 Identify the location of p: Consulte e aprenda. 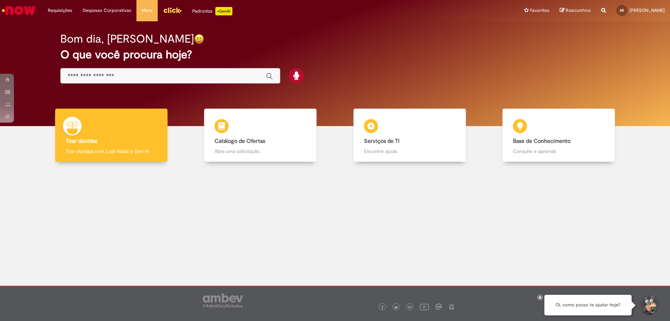
(559, 151).